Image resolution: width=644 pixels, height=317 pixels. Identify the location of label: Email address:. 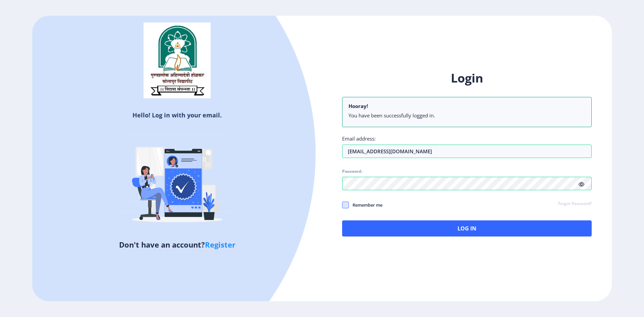
(359, 139).